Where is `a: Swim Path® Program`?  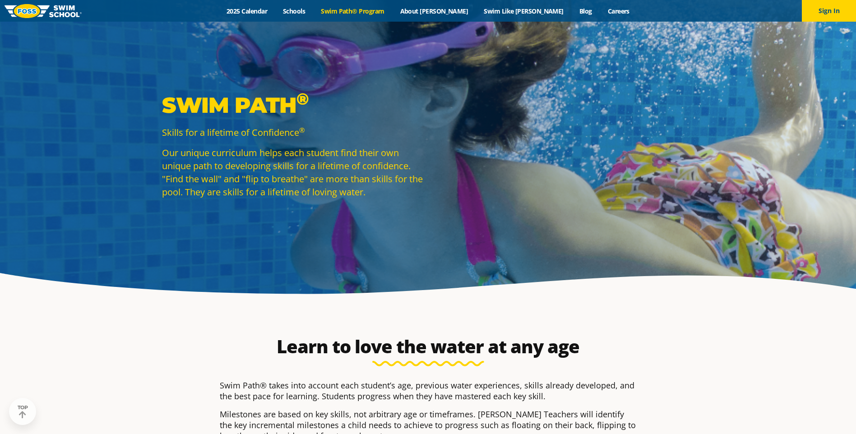
a: Swim Path® Program is located at coordinates (352, 11).